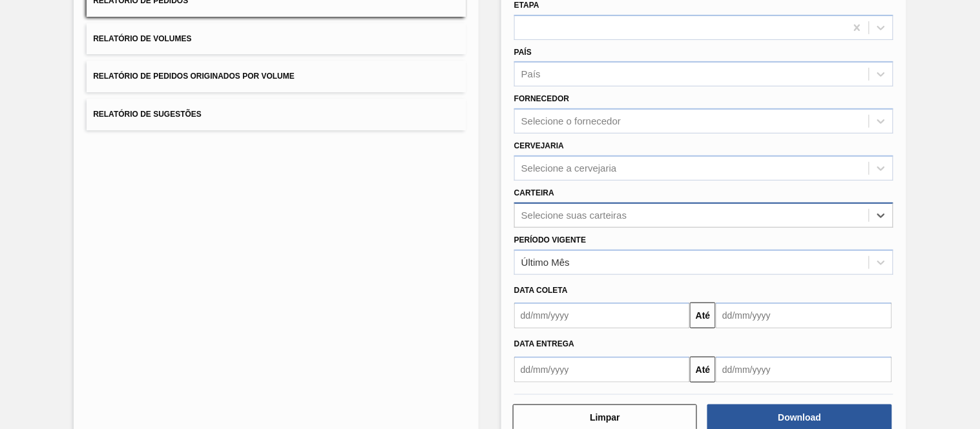 The height and width of the screenshot is (429, 980). I want to click on label: Etapa, so click(526, 5).